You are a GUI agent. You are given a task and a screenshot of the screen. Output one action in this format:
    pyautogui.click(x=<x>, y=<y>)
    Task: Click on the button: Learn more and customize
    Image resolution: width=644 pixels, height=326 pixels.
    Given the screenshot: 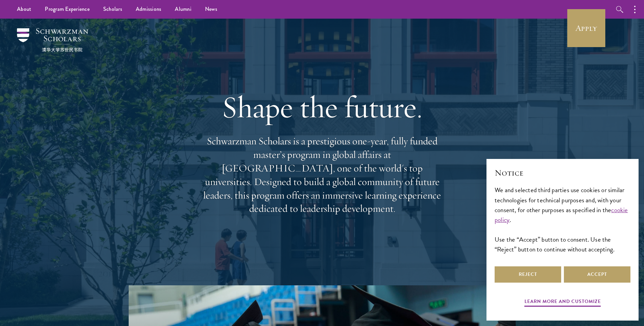 What is the action you would take?
    pyautogui.click(x=563, y=302)
    